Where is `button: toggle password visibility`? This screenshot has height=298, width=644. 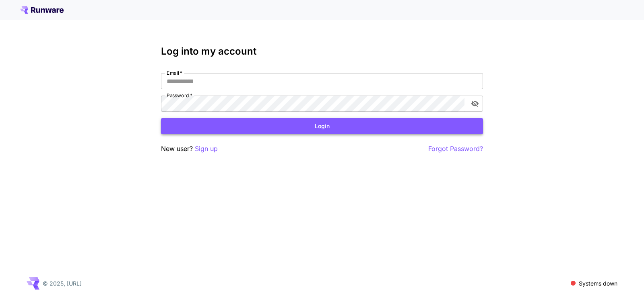
button: toggle password visibility is located at coordinates (475, 104).